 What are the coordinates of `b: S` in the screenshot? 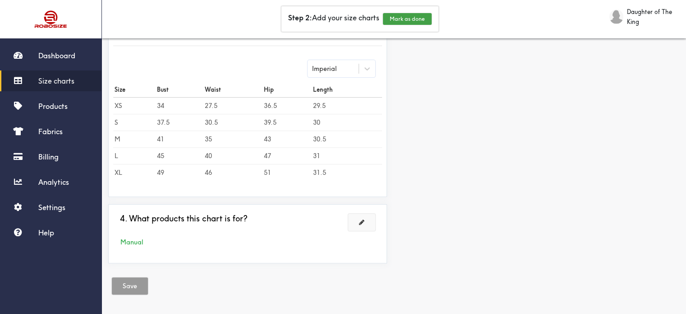 It's located at (116, 122).